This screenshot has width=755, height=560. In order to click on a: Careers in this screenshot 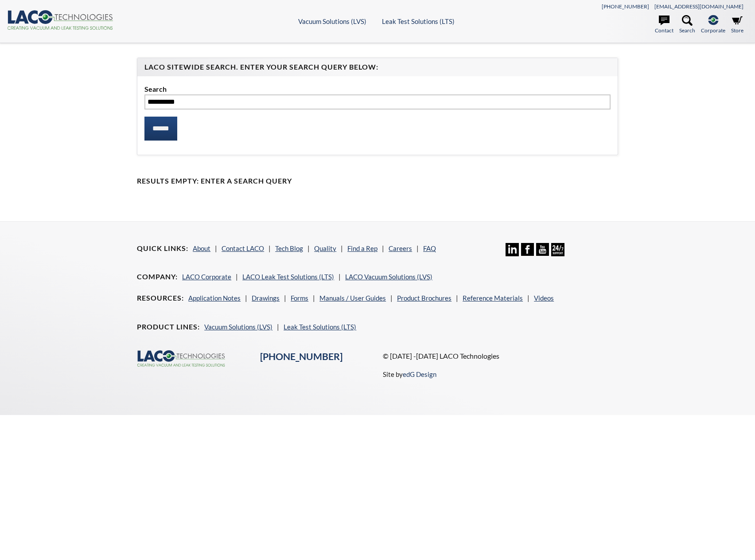, I will do `click(400, 248)`.